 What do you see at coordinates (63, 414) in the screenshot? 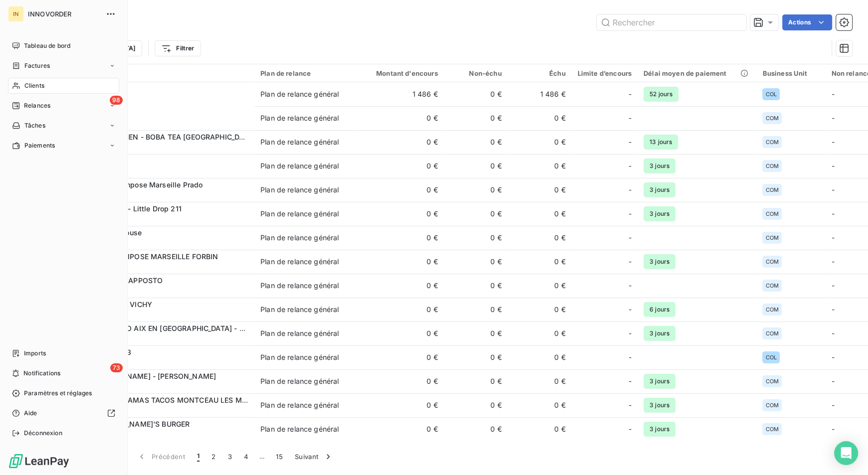
I see `a: Aide` at bounding box center [63, 414].